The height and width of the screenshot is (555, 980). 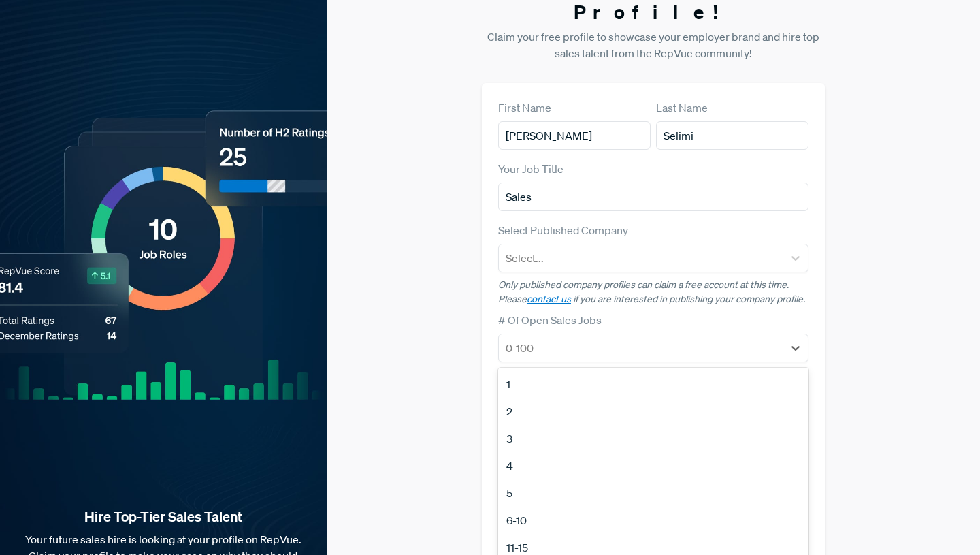 I want to click on div: 2, so click(x=653, y=411).